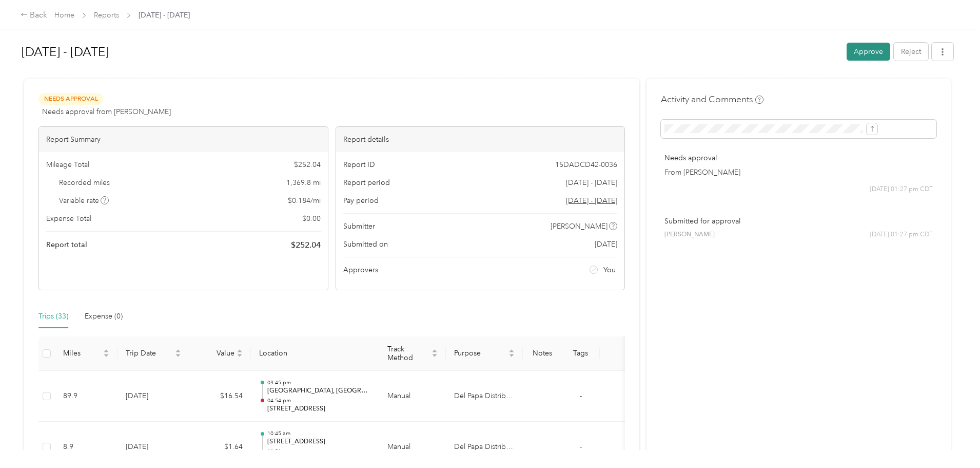  Describe the element at coordinates (480, 353) in the screenshot. I see `span: Purpose` at that location.